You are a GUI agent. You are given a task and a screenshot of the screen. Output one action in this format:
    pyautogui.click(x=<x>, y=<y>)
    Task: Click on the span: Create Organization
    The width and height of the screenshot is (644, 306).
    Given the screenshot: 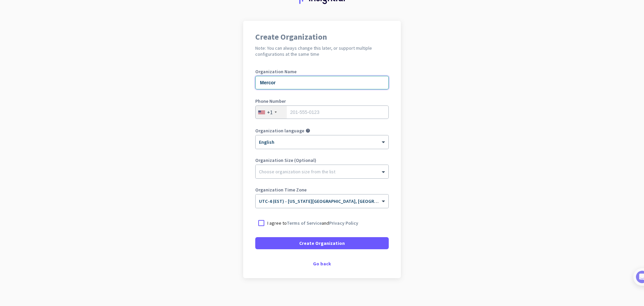 What is the action you would take?
    pyautogui.click(x=322, y=243)
    